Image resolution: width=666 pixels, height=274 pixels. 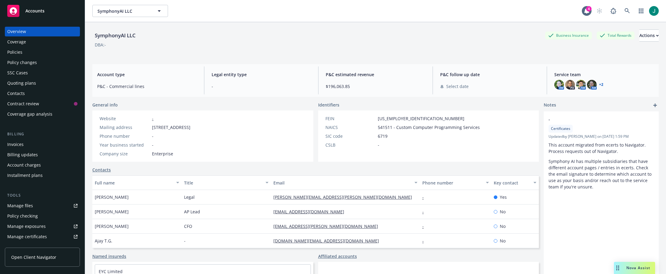 I want to click on span: No, so click(x=503, y=211).